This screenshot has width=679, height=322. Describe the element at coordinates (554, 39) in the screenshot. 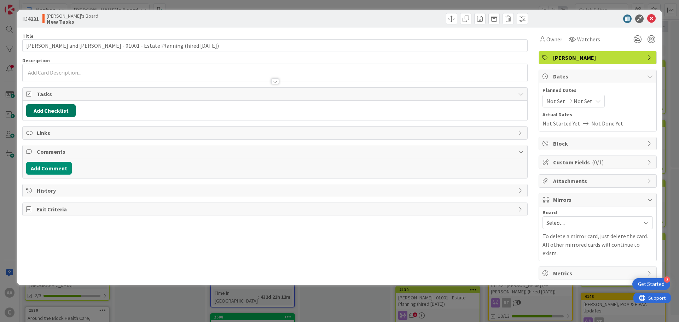

I see `span: Owner` at that location.